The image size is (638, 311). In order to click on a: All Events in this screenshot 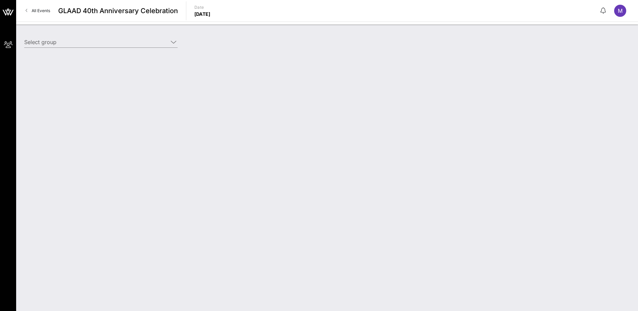, I will do `click(38, 11)`.